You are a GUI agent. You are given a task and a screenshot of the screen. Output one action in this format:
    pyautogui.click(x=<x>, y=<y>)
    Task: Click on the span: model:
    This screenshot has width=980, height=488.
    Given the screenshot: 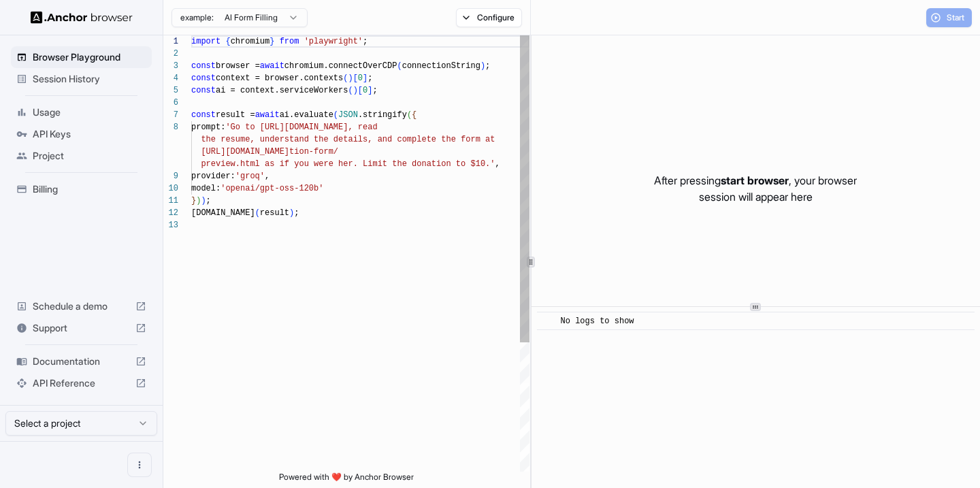 What is the action you would take?
    pyautogui.click(x=206, y=188)
    